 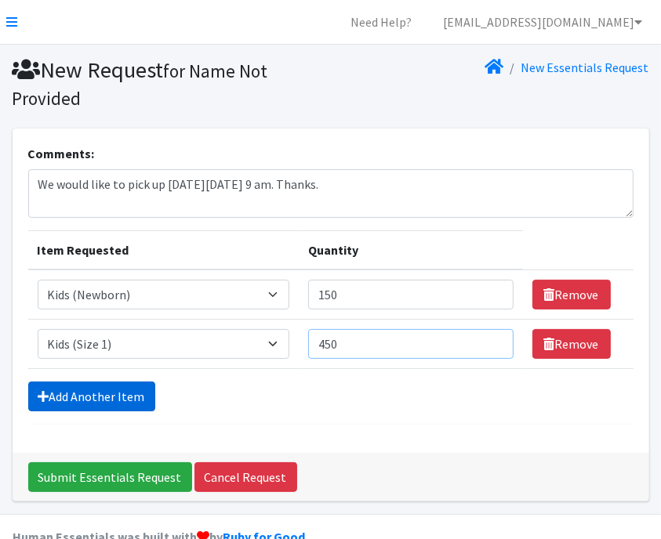 What do you see at coordinates (92, 397) in the screenshot?
I see `a: Add Another Item` at bounding box center [92, 397].